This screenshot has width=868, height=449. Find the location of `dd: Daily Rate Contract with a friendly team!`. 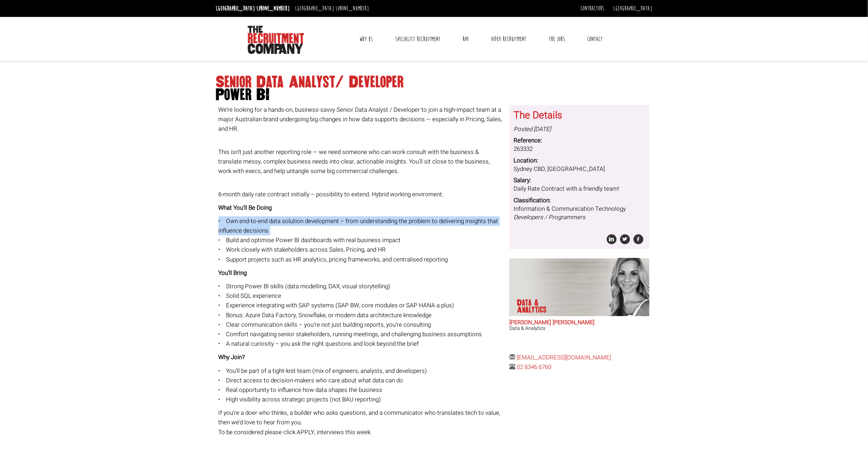

dd: Daily Rate Contract with a friendly team! is located at coordinates (579, 189).